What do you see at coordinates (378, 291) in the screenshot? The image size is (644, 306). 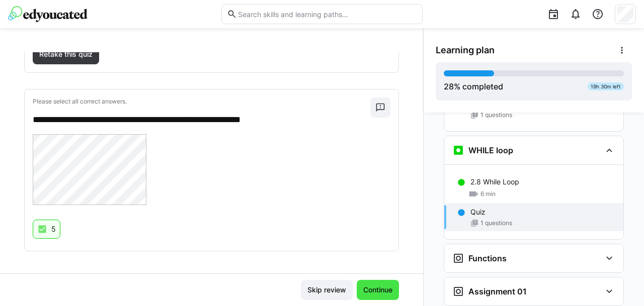 I see `span: Continue` at bounding box center [378, 291].